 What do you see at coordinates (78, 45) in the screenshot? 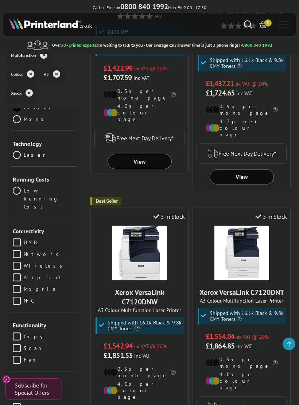
I see `span: 30+ printer experts` at bounding box center [78, 45].